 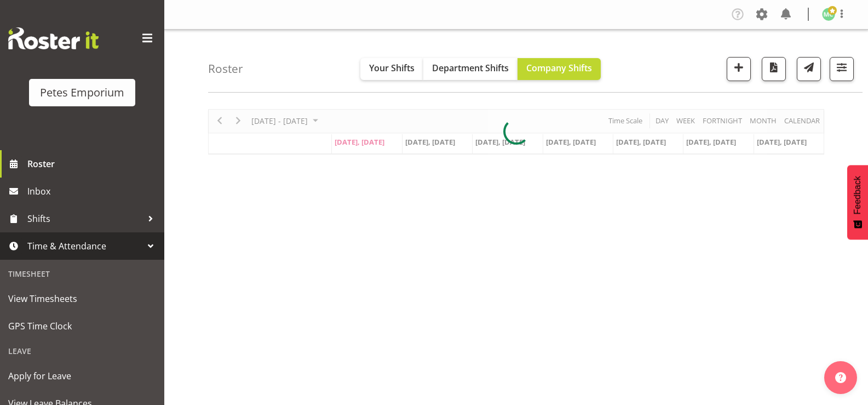 I want to click on img: melissa-cowen2635.jpg, so click(x=829, y=14).